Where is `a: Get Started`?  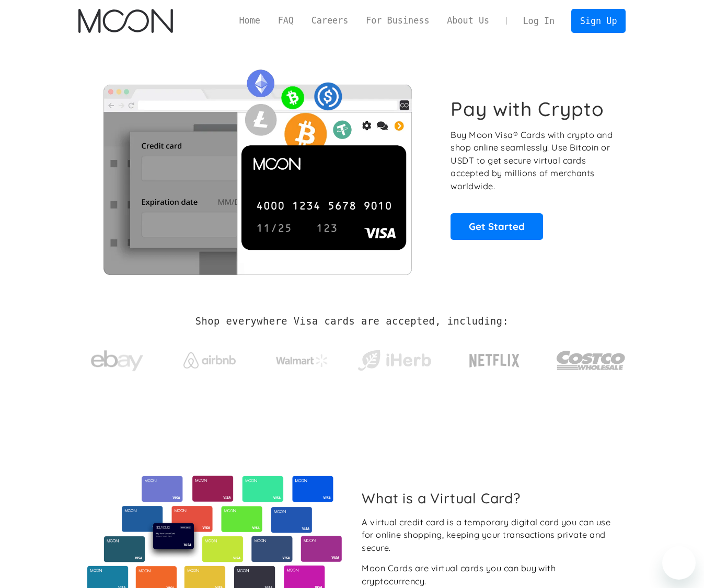 a: Get Started is located at coordinates (496, 226).